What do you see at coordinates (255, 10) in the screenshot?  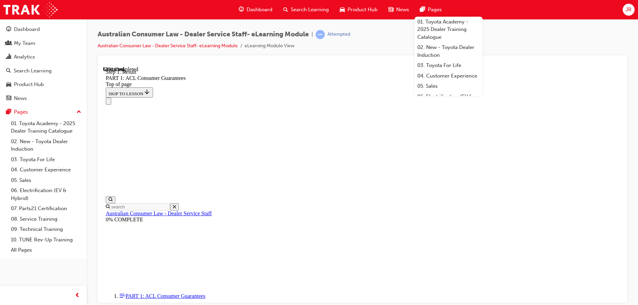 I see `a: guage-iconDashboard` at bounding box center [255, 10].